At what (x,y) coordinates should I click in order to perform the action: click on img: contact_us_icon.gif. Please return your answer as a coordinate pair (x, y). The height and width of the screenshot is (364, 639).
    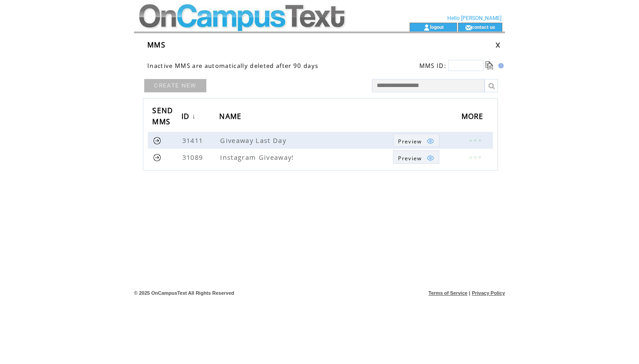
    Looking at the image, I should click on (468, 27).